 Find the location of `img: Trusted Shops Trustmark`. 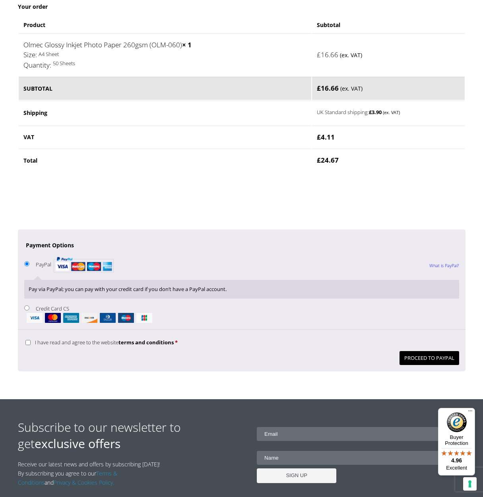

img: Trusted Shops Trustmark is located at coordinates (456, 422).